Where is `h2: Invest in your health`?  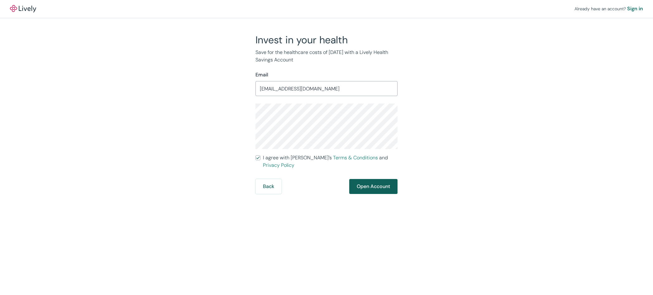 h2: Invest in your health is located at coordinates (326, 40).